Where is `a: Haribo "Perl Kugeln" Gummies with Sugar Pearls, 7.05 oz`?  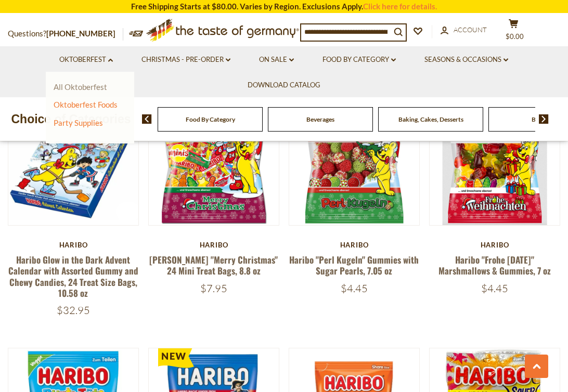 a: Haribo "Perl Kugeln" Gummies with Sugar Pearls, 7.05 oz is located at coordinates (354, 265).